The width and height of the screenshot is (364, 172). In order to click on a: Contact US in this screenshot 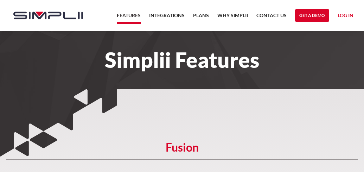, I will do `click(271, 18)`.